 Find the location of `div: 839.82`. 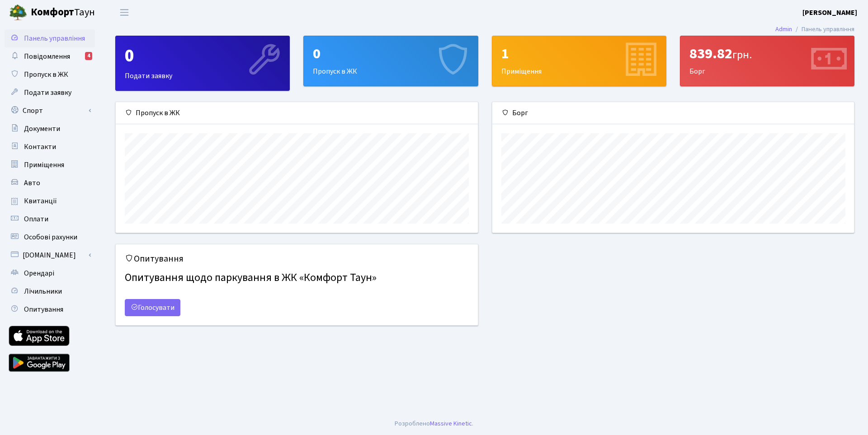

div: 839.82 is located at coordinates (767, 54).